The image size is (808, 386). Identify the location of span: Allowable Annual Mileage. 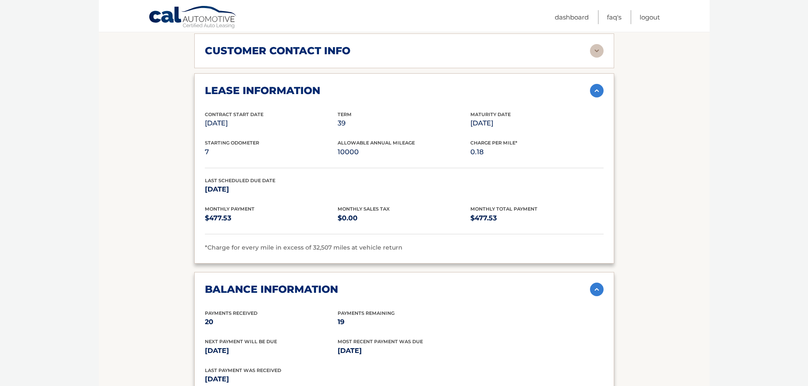
(376, 143).